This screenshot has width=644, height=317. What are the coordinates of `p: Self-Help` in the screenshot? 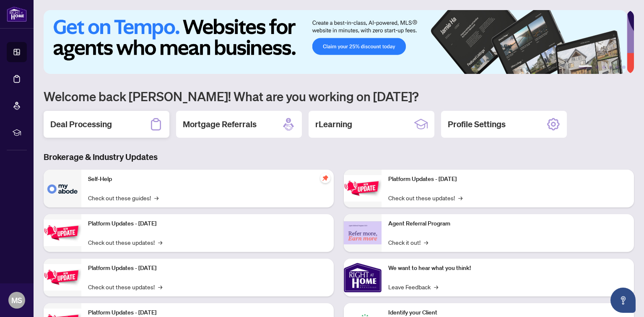 It's located at (208, 179).